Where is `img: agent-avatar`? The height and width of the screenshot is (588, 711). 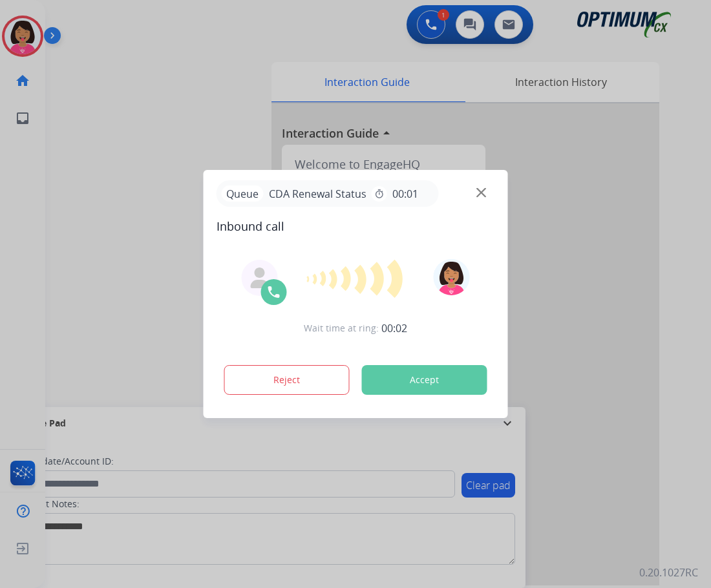 img: agent-avatar is located at coordinates (260, 278).